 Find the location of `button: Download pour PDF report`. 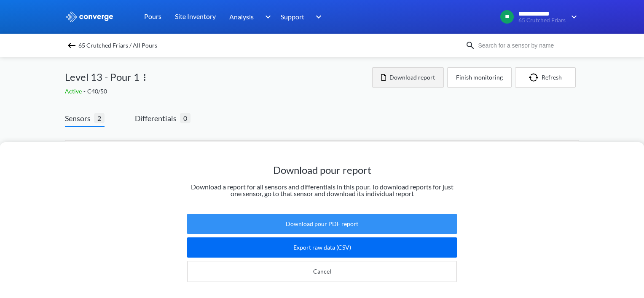

button: Download pour PDF report is located at coordinates (322, 224).